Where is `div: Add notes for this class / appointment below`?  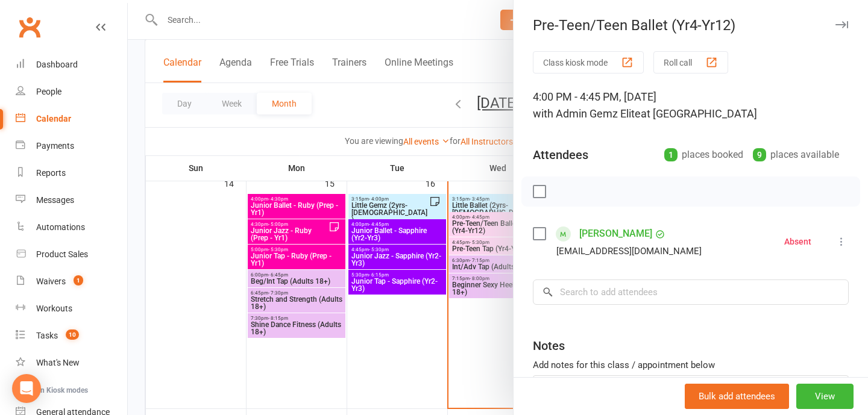 div: Add notes for this class / appointment below is located at coordinates (691, 365).